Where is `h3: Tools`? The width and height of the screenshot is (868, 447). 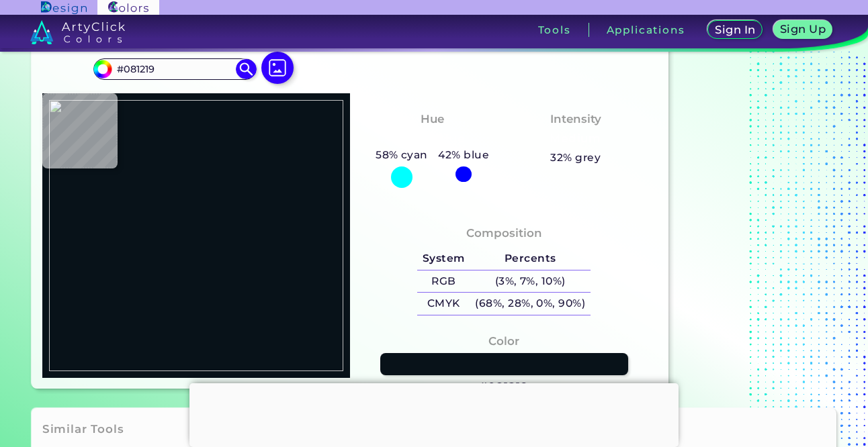
h3: Tools is located at coordinates (554, 29).